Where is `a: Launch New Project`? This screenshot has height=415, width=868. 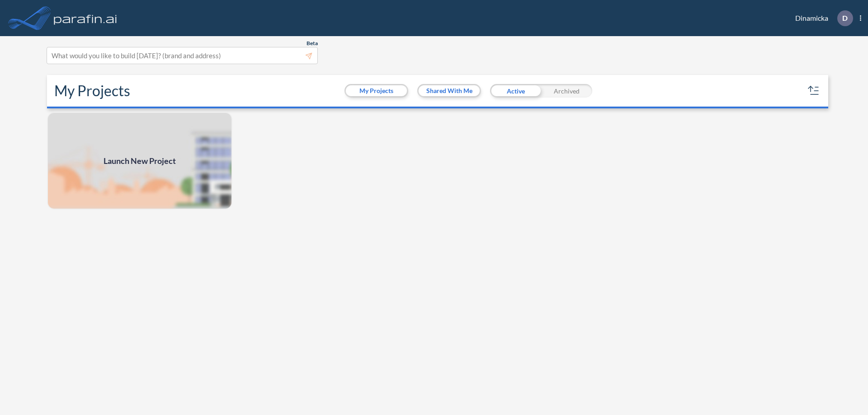 a: Launch New Project is located at coordinates (139, 161).